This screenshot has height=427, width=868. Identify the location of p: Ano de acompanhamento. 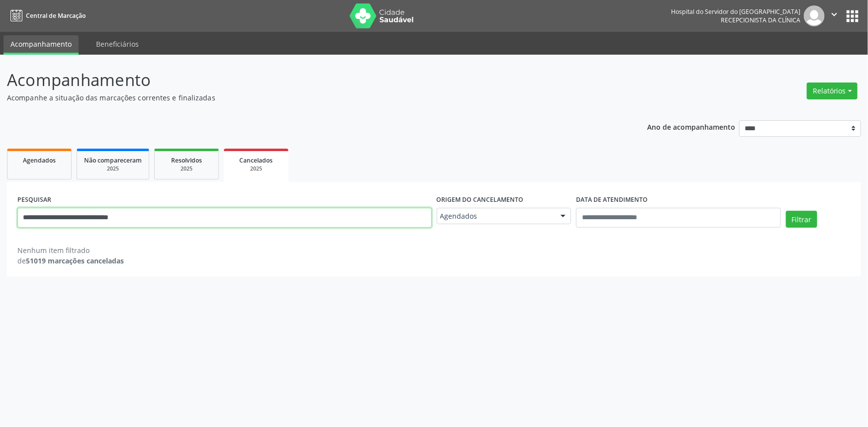
(691, 126).